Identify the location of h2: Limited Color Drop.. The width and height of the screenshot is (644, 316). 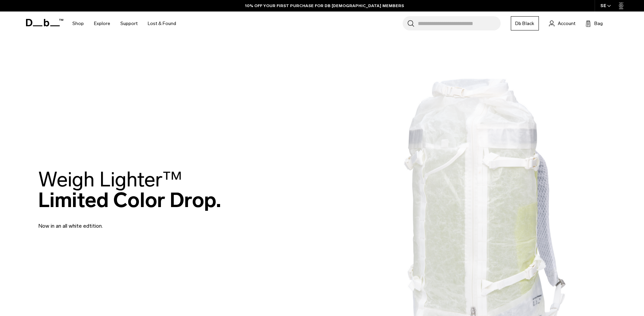
(129, 190).